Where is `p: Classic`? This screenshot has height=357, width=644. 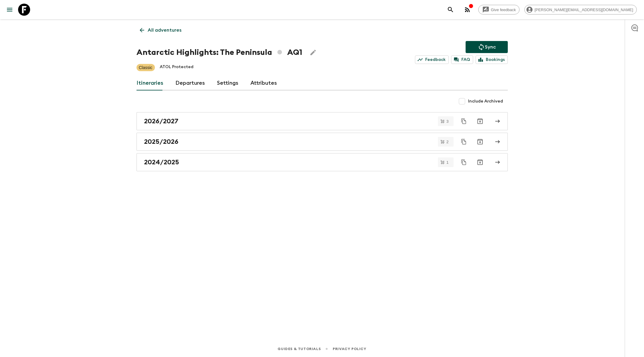
p: Classic is located at coordinates (146, 67).